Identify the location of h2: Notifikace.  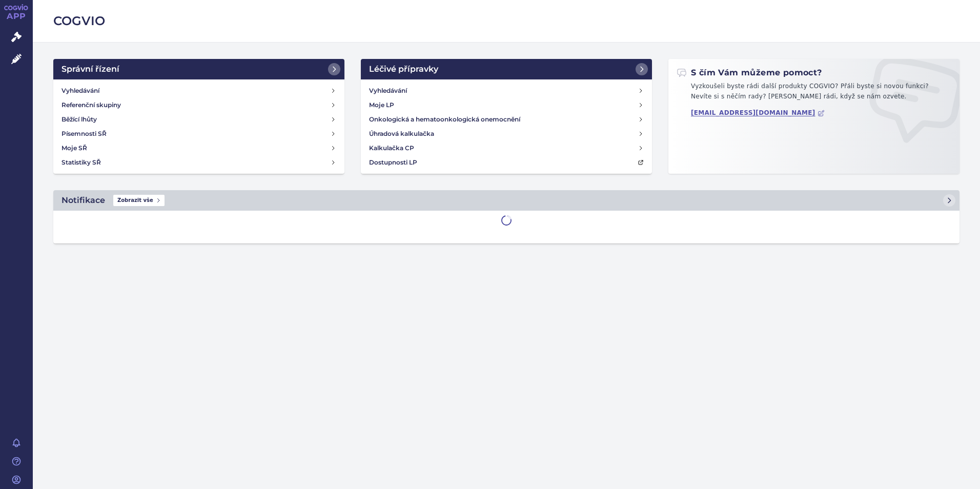
(83, 201).